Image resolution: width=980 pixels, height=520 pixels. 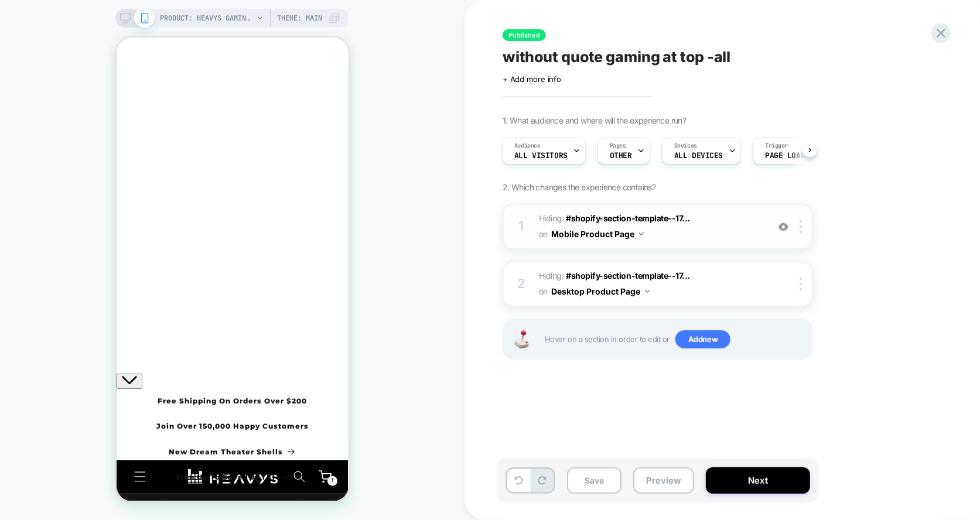 I want to click on span: without quote gaming at top -all, so click(x=616, y=57).